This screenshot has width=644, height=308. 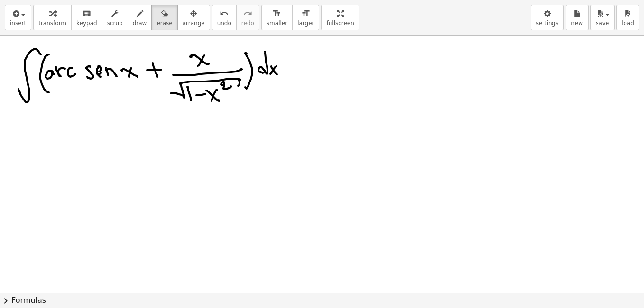 What do you see at coordinates (18, 23) in the screenshot?
I see `span: insert` at bounding box center [18, 23].